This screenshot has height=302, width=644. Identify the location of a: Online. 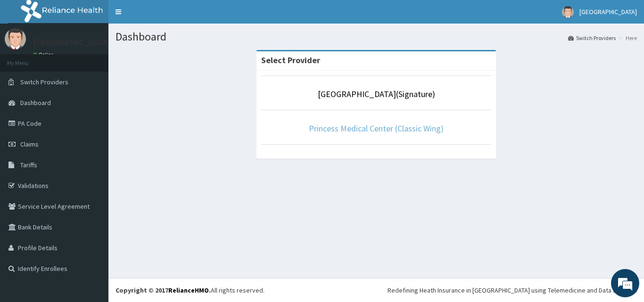
(44, 55).